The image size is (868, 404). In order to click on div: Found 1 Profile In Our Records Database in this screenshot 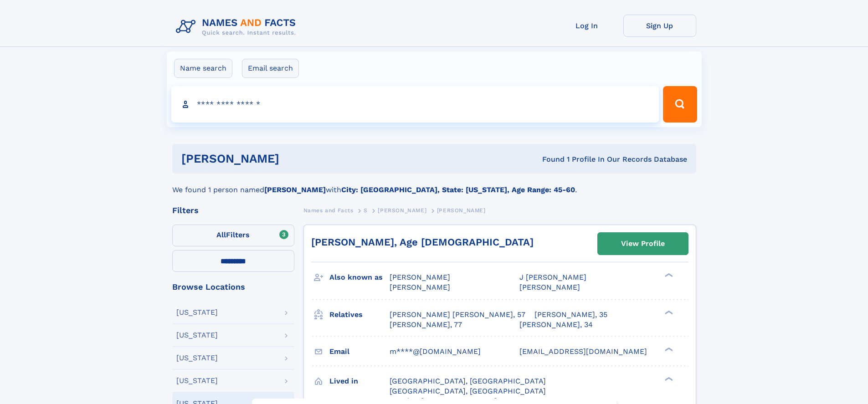, I will do `click(549, 159)`.